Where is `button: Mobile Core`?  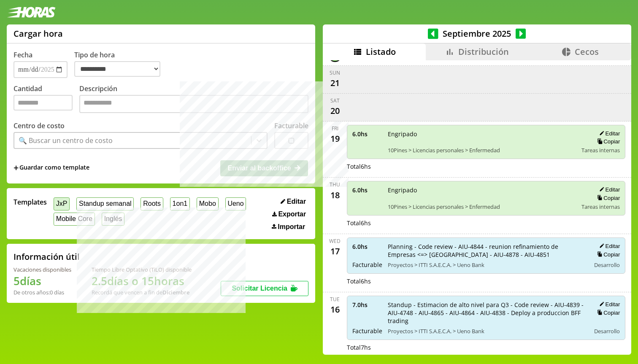
button: Mobile Core is located at coordinates (74, 219).